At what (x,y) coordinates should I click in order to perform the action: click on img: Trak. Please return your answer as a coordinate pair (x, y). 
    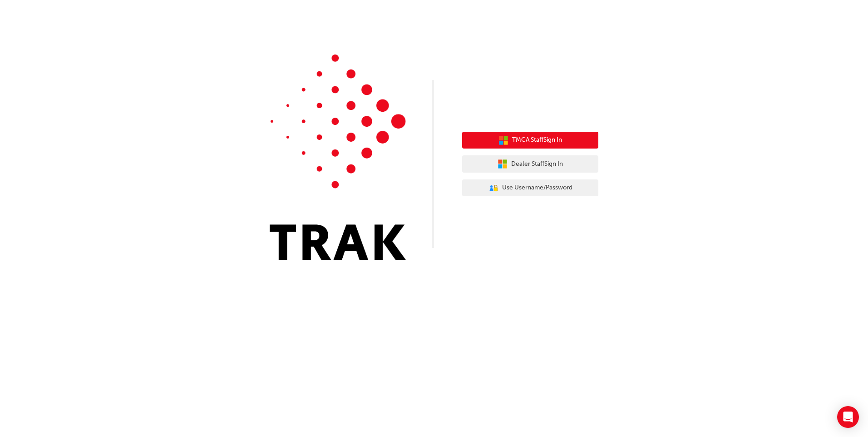
    Looking at the image, I should click on (338, 157).